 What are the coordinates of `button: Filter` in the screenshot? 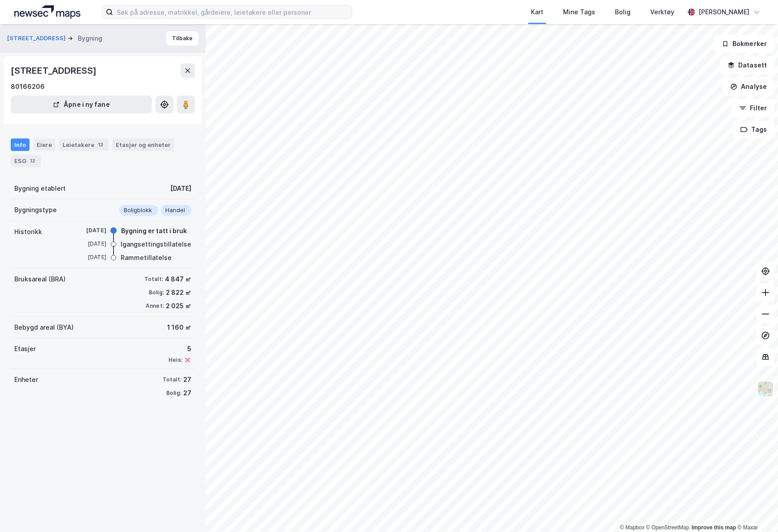 It's located at (753, 108).